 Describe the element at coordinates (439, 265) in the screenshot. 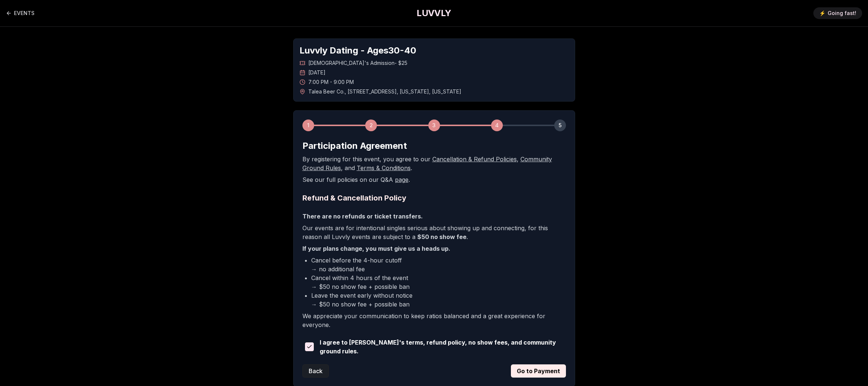

I see `li: Cancel before the 4-hour cutoff → no additional fee` at that location.